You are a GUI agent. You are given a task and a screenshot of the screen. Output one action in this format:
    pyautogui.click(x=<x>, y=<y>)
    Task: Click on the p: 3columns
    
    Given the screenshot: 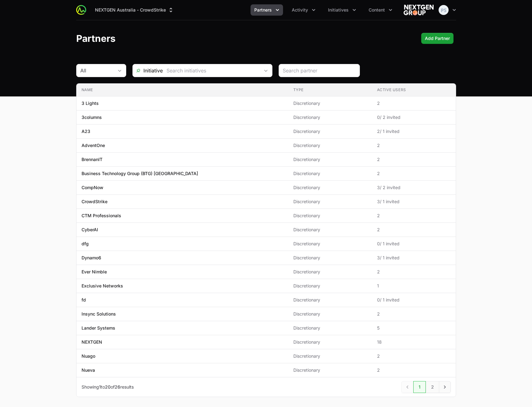 What is the action you would take?
    pyautogui.click(x=92, y=117)
    